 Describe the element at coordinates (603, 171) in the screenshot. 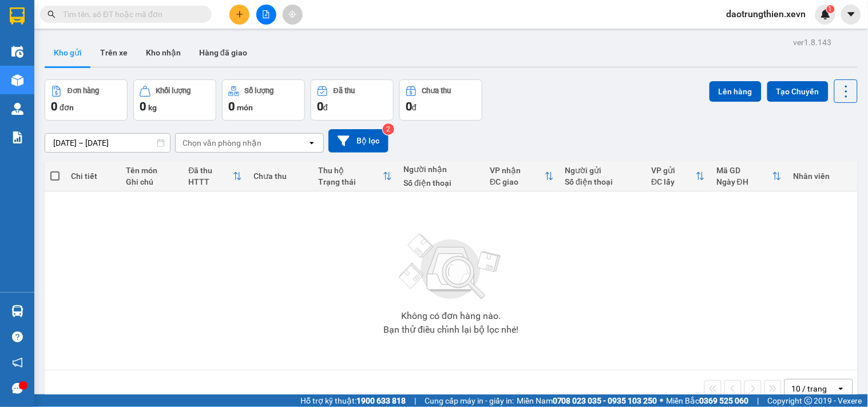

I see `div: Người gửi` at that location.